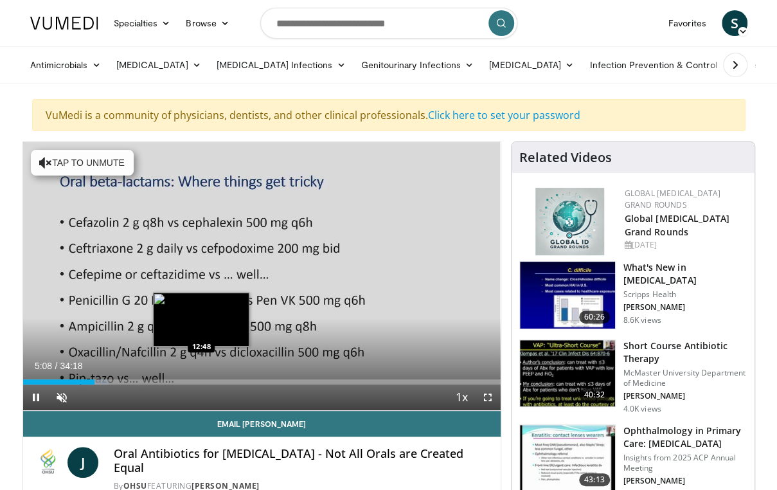 The height and width of the screenshot is (490, 777). I want to click on button: Tap to unmute, so click(82, 163).